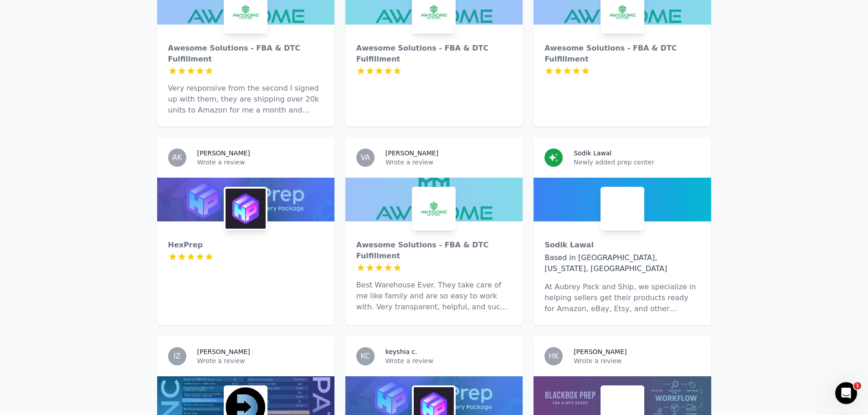 This screenshot has height=415, width=868. I want to click on span: AK, so click(177, 158).